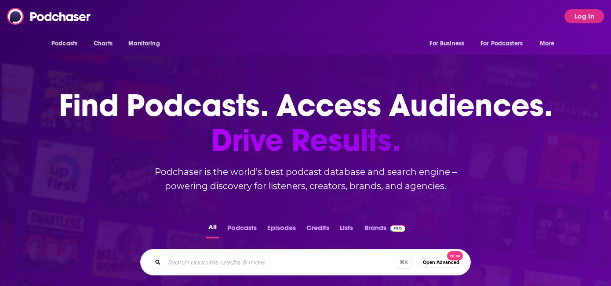 The height and width of the screenshot is (286, 611). What do you see at coordinates (282, 229) in the screenshot?
I see `button: Episodes` at bounding box center [282, 229].